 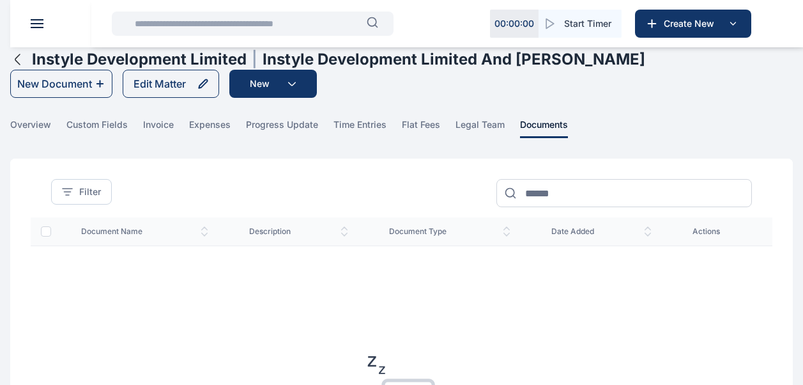 What do you see at coordinates (588, 24) in the screenshot?
I see `span: Start Timer` at bounding box center [588, 24].